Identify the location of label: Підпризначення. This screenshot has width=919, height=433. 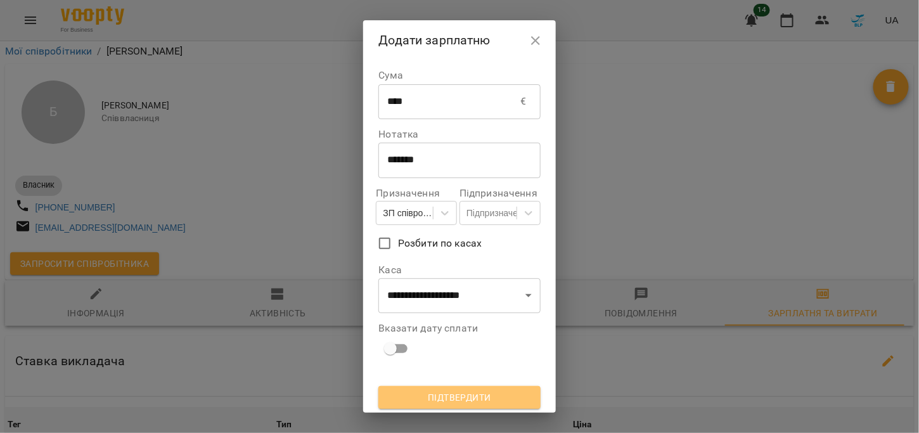
(500, 193).